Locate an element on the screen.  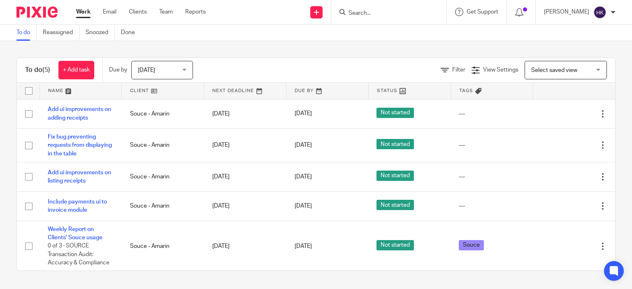
a: Add ui improvements on listing receipts is located at coordinates (79, 177).